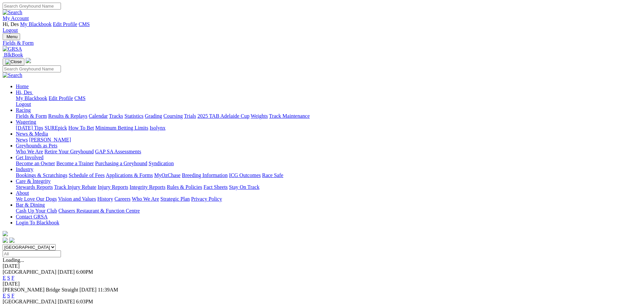  Describe the element at coordinates (30, 157) in the screenshot. I see `a: Get Involved` at that location.